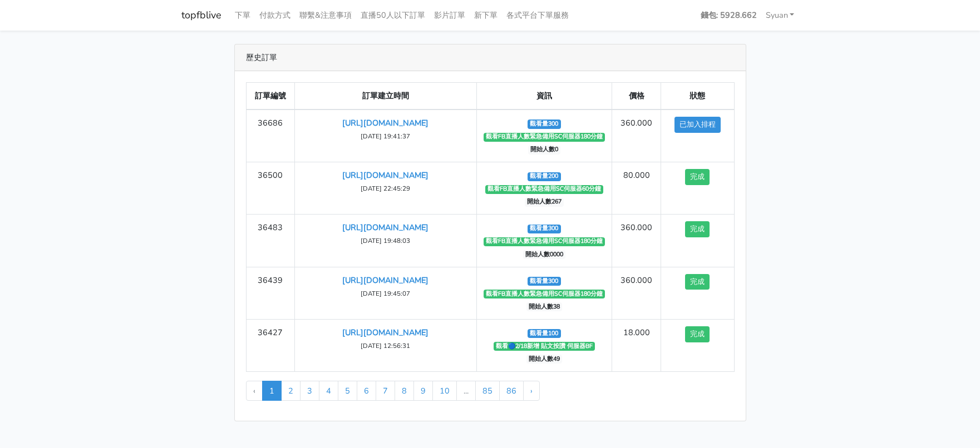 The width and height of the screenshot is (980, 448). Describe the element at coordinates (544, 177) in the screenshot. I see `span: 觀看量200` at that location.